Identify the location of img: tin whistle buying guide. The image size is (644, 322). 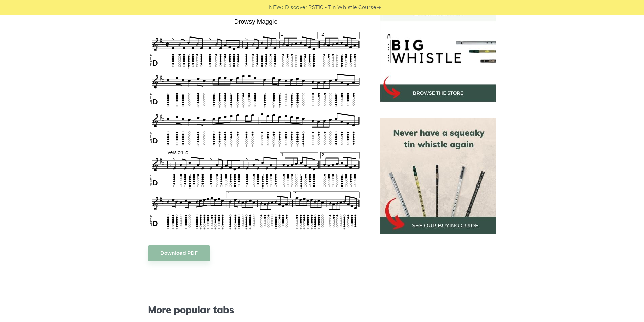
(438, 177).